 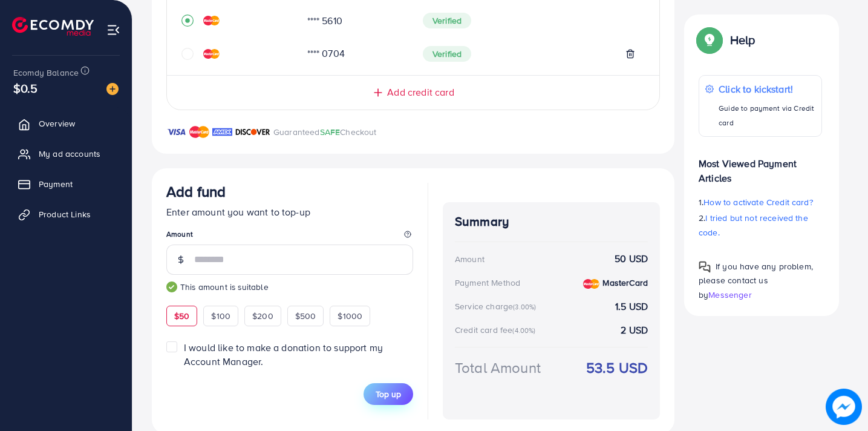 I want to click on div: Service charge, so click(x=497, y=306).